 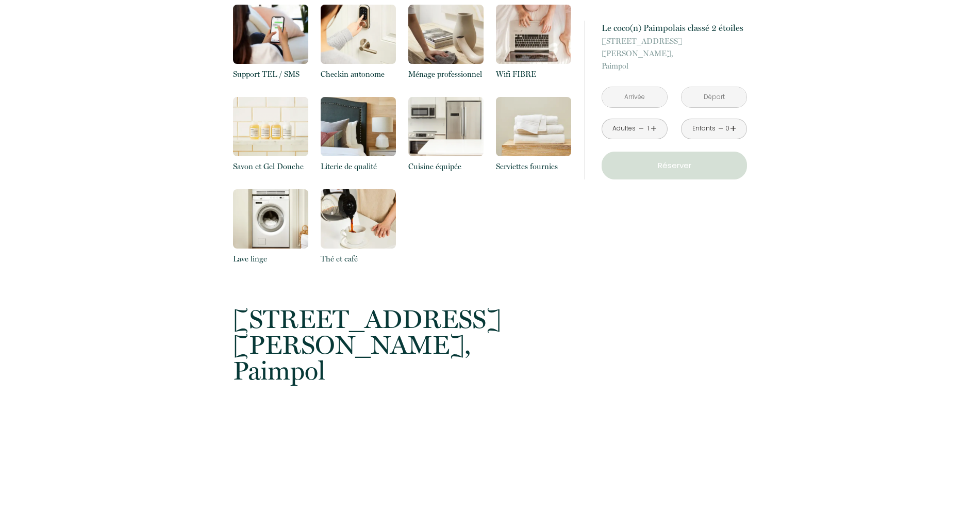 What do you see at coordinates (358, 219) in the screenshot?
I see `img: 16317116268495.png` at bounding box center [358, 219].